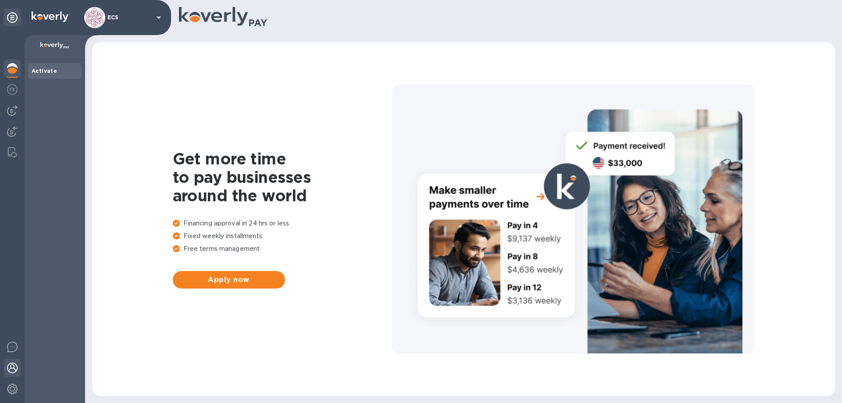 The image size is (842, 403). I want to click on h1: Get more time to pay businesses around the world, so click(282, 177).